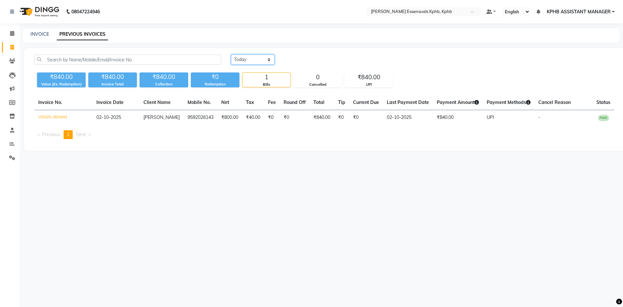  Describe the element at coordinates (86, 12) in the screenshot. I see `b: 08047224946` at that location.